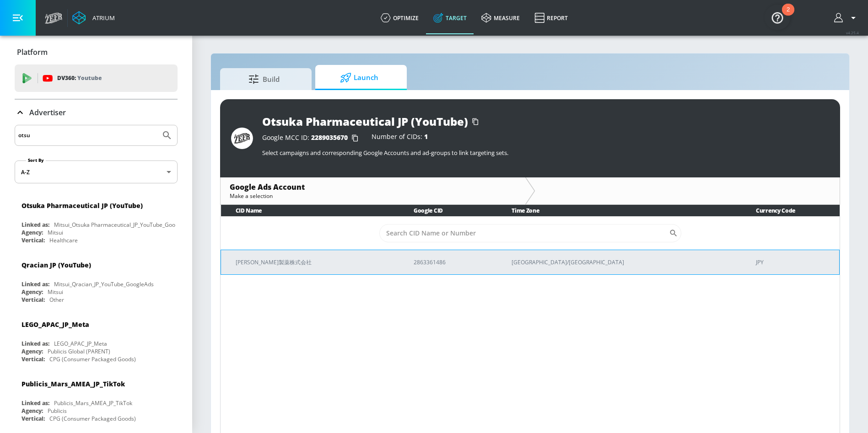 This screenshot has width=868, height=433. What do you see at coordinates (96, 113) in the screenshot?
I see `div: Advertiser` at bounding box center [96, 113].